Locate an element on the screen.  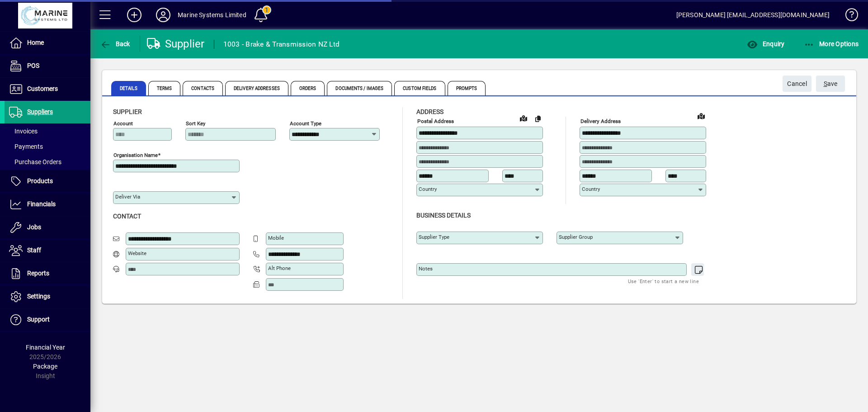
mat-hint: Use 'Enter' to start a new line is located at coordinates (663, 281).